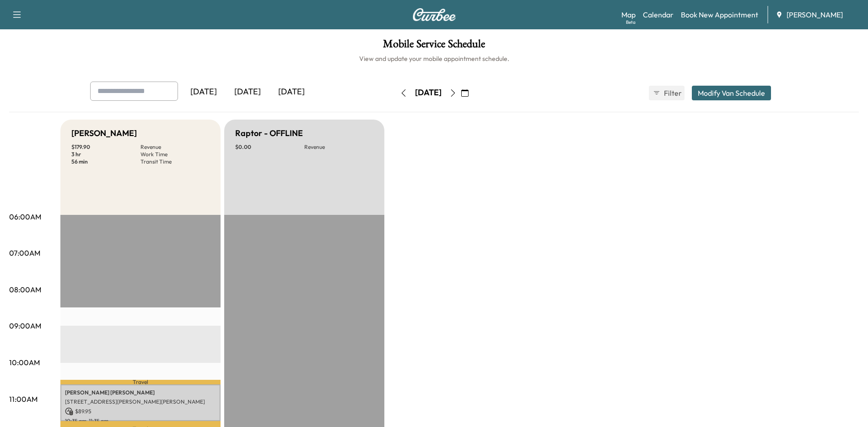 Image resolution: width=868 pixels, height=427 pixels. What do you see at coordinates (25, 217) in the screenshot?
I see `p: 06:00AM` at bounding box center [25, 217].